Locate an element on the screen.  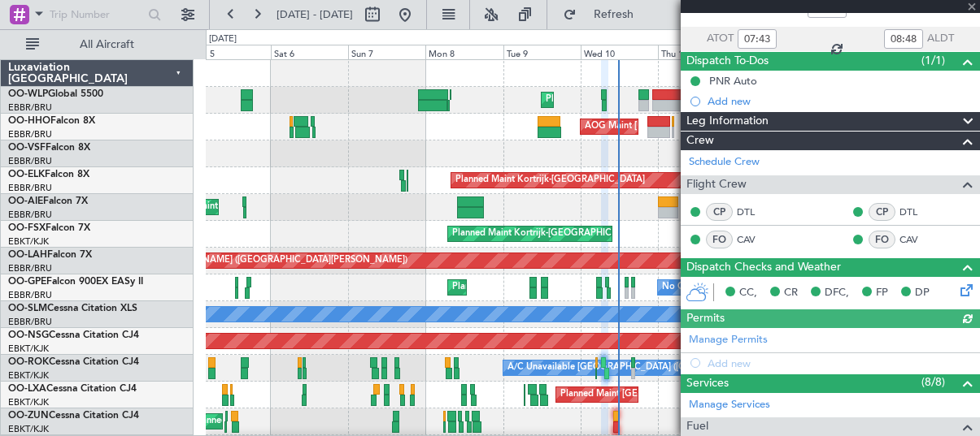
span: OO-HHO is located at coordinates (29, 121).